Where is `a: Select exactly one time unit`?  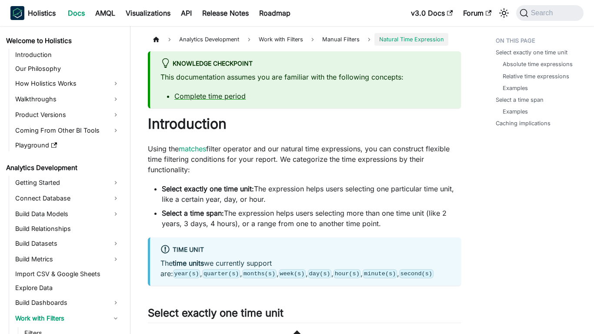 a: Select exactly one time unit is located at coordinates (531, 52).